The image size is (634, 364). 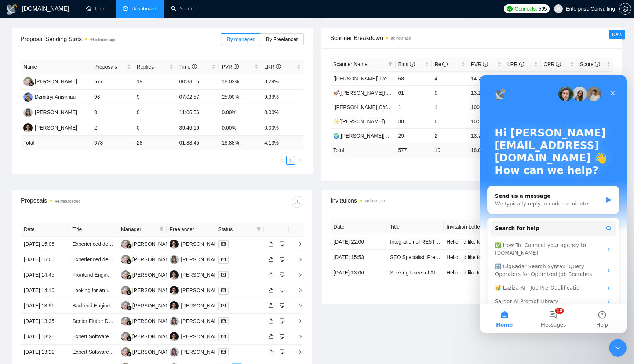 What do you see at coordinates (133, 19) in the screenshot?
I see `div: Close` at bounding box center [133, 19].